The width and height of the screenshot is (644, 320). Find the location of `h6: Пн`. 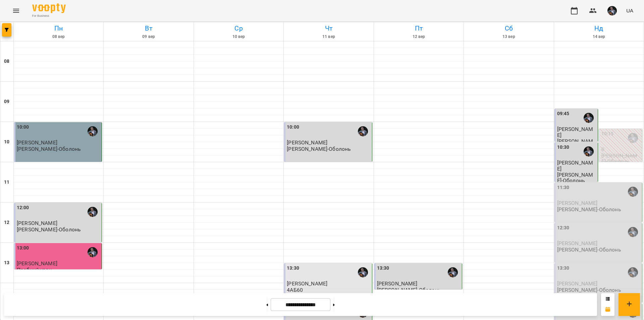

h6: Пн is located at coordinates (58, 28).